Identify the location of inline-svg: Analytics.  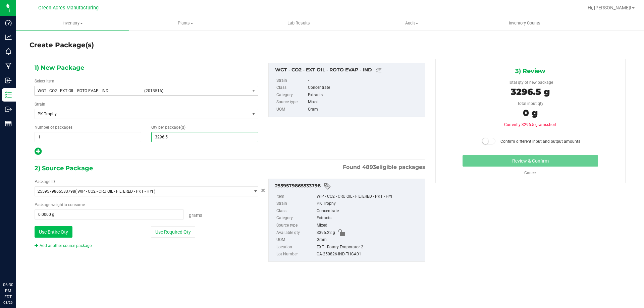
(8, 37).